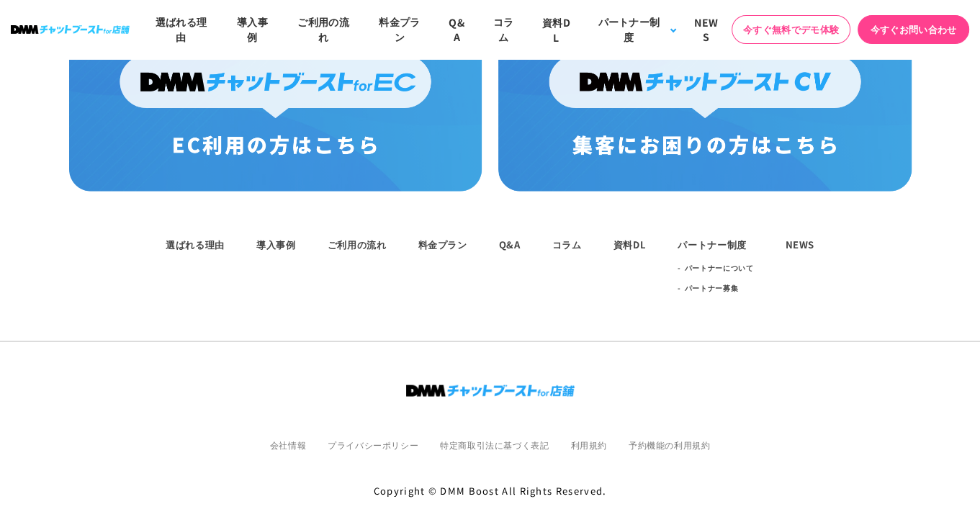  I want to click on a: 今すぐ無料でデモ体験, so click(791, 29).